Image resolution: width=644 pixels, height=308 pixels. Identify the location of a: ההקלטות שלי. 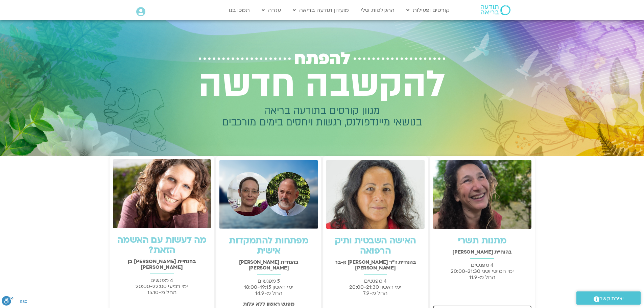
(377, 10).